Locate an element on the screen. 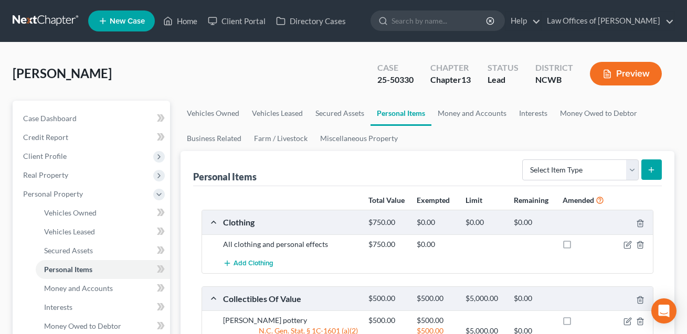 This screenshot has height=334, width=687. span: Interests is located at coordinates (58, 307).